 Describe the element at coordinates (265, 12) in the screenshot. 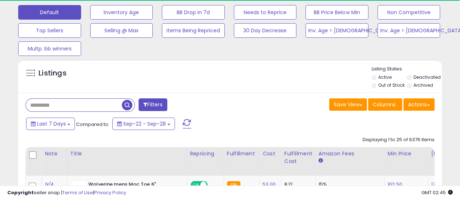

I see `button: Needs to Reprice` at that location.